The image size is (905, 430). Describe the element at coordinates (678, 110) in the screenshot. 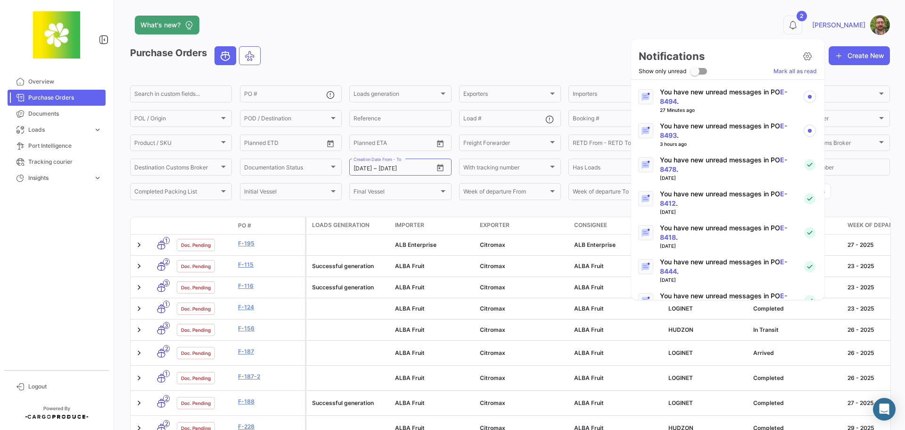

I see `div: 27 Minutes ago` at that location.